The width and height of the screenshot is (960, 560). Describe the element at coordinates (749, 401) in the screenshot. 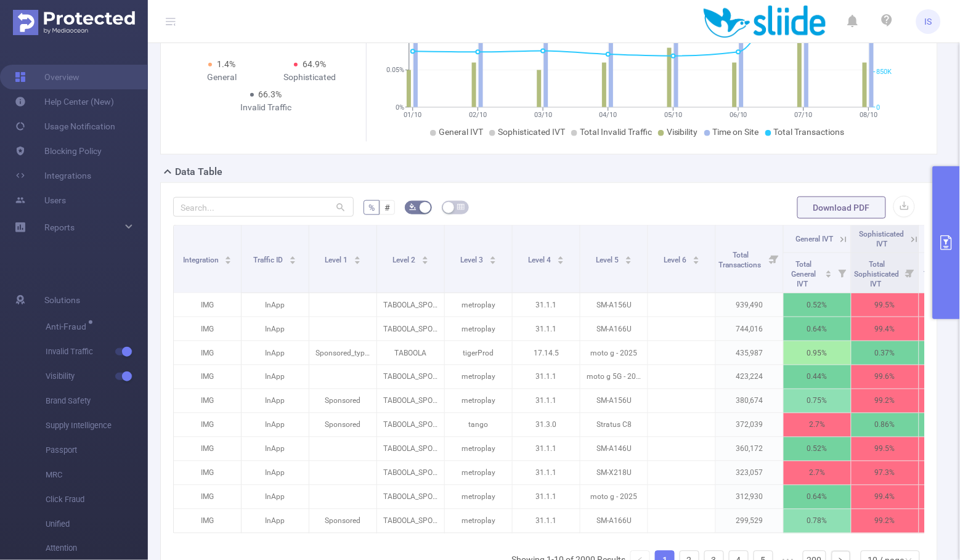

I see `p: 380,674` at that location.